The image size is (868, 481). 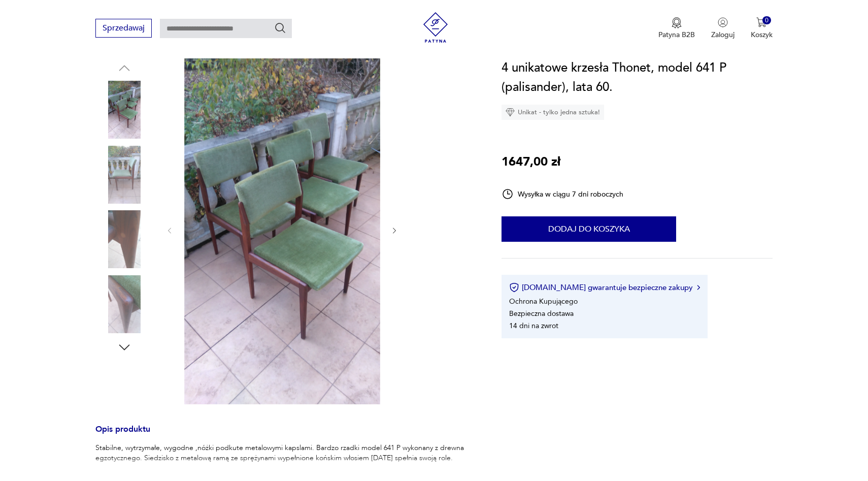 I want to click on p: Zaloguj, so click(x=723, y=35).